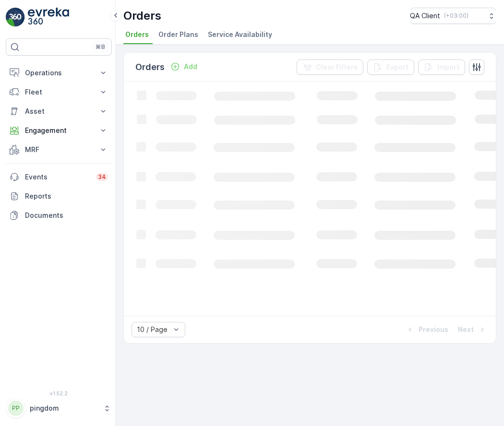 Image resolution: width=504 pixels, height=426 pixels. I want to click on span: Service Availability, so click(240, 34).